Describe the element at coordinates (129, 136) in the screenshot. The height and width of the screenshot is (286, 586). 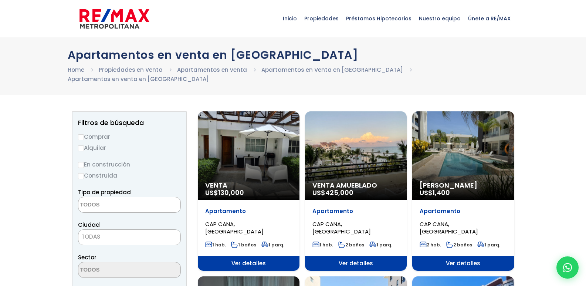
I see `label: Comprar` at that location.